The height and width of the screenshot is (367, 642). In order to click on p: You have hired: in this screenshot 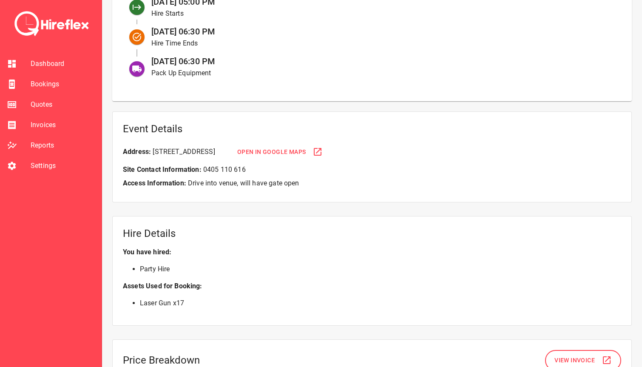, I will do `click(372, 252)`.